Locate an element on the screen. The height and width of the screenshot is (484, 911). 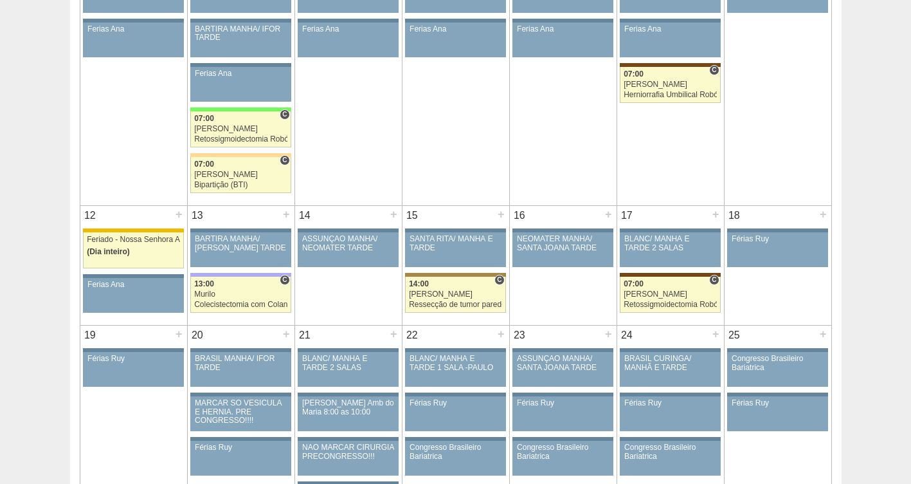
div: Murilo is located at coordinates (240, 294).